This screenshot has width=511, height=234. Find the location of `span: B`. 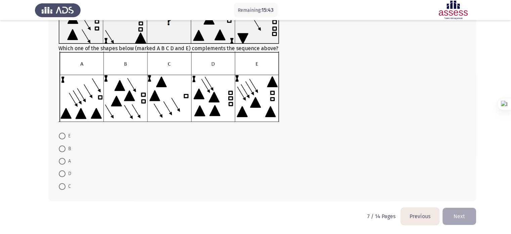

span: B is located at coordinates (68, 149).